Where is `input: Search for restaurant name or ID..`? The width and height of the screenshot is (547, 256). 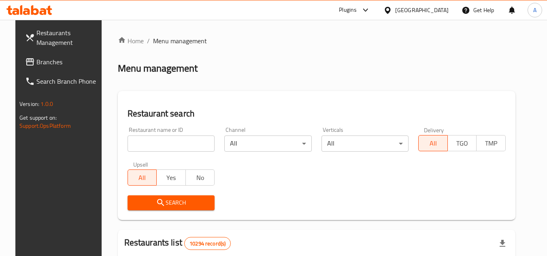
input: Search for restaurant name or ID.. is located at coordinates (171, 144).